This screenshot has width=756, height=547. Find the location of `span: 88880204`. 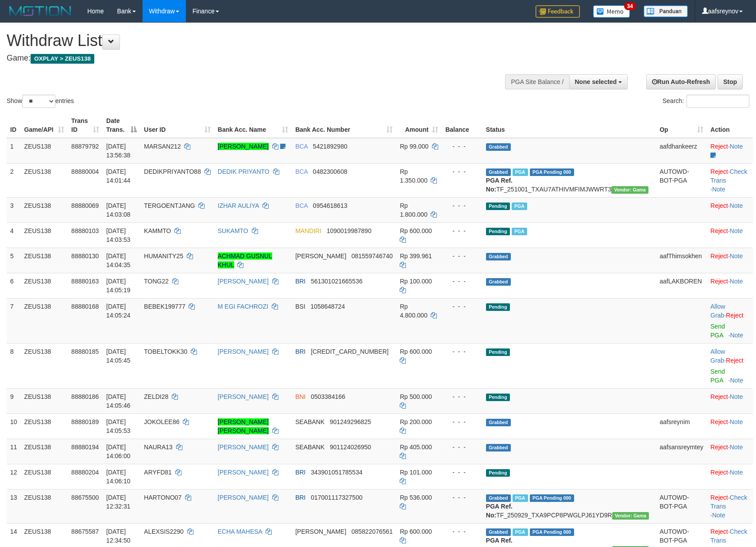

span: 88880204 is located at coordinates (85, 472).